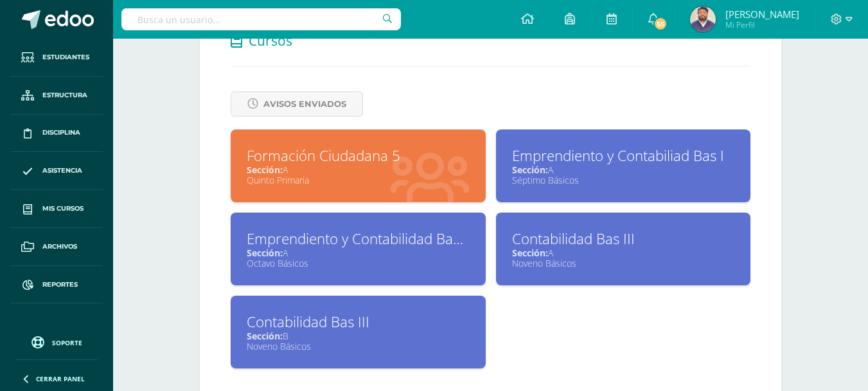 Image resolution: width=868 pixels, height=391 pixels. I want to click on input: Busca un usuario..., so click(261, 19).